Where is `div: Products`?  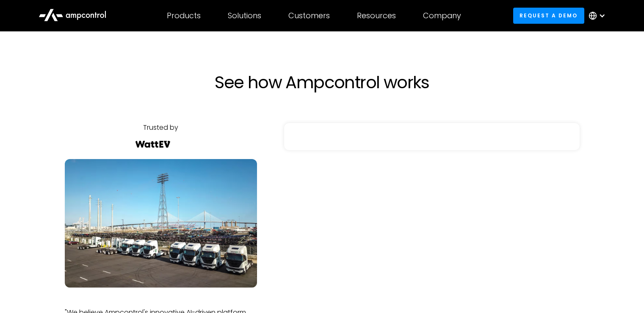
div: Products is located at coordinates (184, 16).